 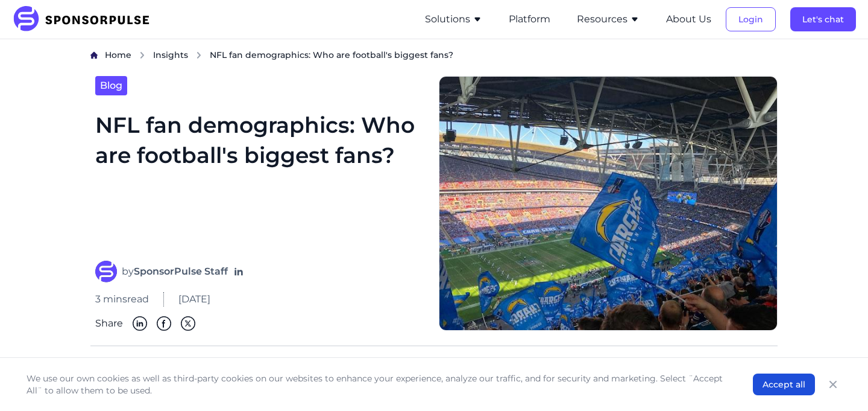 I want to click on button: About Us, so click(x=689, y=19).